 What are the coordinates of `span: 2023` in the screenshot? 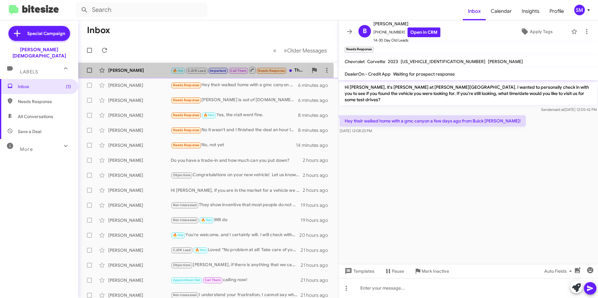 It's located at (393, 62).